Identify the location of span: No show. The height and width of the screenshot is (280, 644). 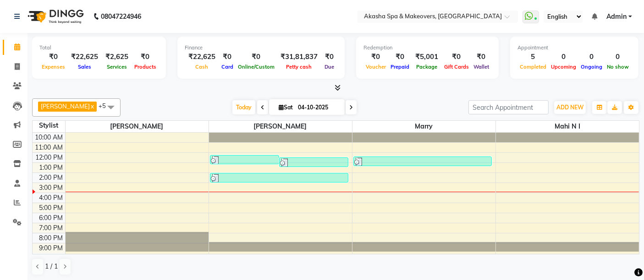
(618, 67).